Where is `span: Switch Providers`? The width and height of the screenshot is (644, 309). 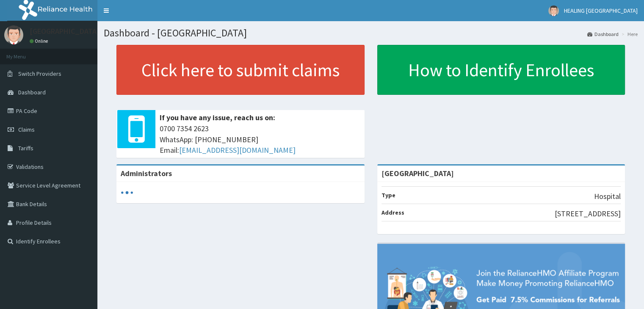 span: Switch Providers is located at coordinates (40, 74).